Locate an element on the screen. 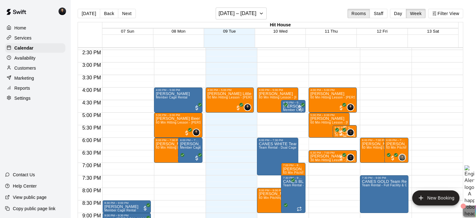 This screenshot has height=218, width=476. div: Sway Delgado is located at coordinates (351, 132).